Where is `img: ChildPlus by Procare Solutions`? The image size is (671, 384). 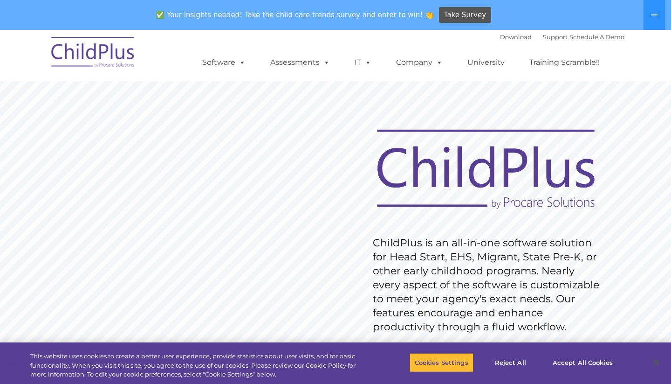 img: ChildPlus by Procare Solutions is located at coordinates (93, 54).